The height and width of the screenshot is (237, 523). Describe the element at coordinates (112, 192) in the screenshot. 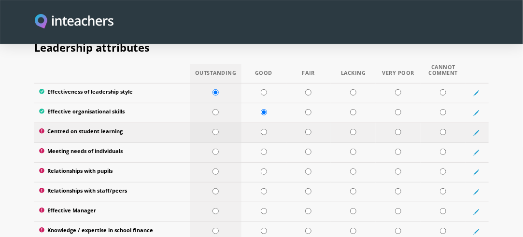

I see `label: Relationships with staff/peers` at that location.